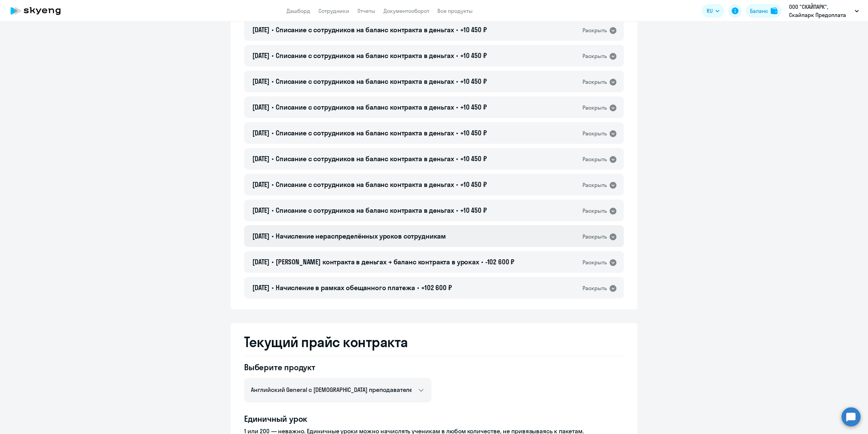 Image resolution: width=868 pixels, height=434 pixels. What do you see at coordinates (434, 342) in the screenshot?
I see `h2: Текущий прайс контракта` at bounding box center [434, 342].